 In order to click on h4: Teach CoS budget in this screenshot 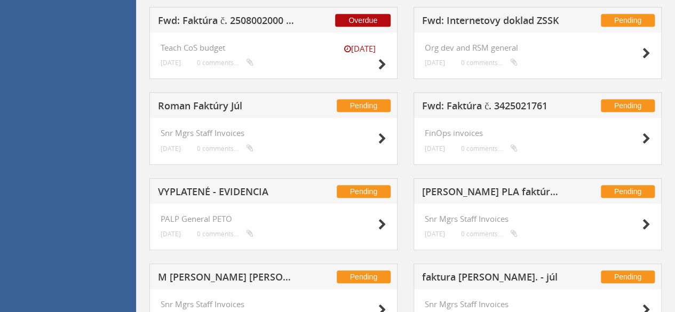, I will do `click(273, 47)`.